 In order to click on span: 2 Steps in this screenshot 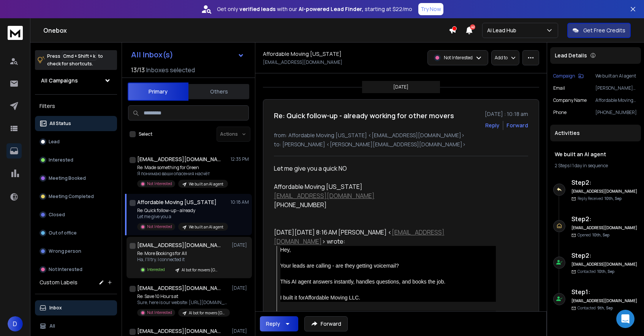, I will do `click(562, 165)`.